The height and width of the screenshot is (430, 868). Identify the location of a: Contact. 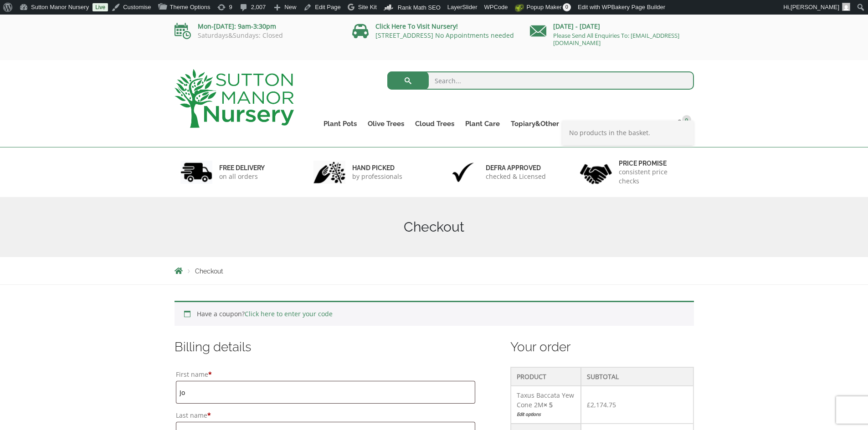
(652, 124).